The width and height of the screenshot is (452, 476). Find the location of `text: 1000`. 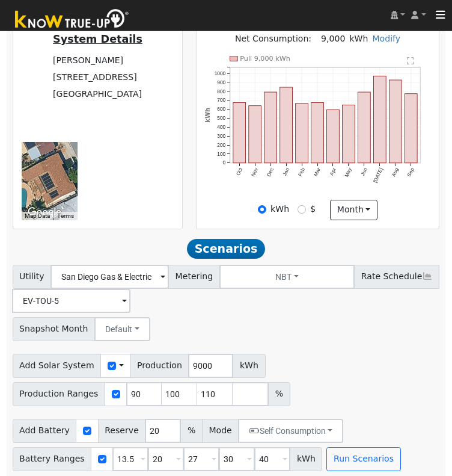

text: 1000 is located at coordinates (219, 74).